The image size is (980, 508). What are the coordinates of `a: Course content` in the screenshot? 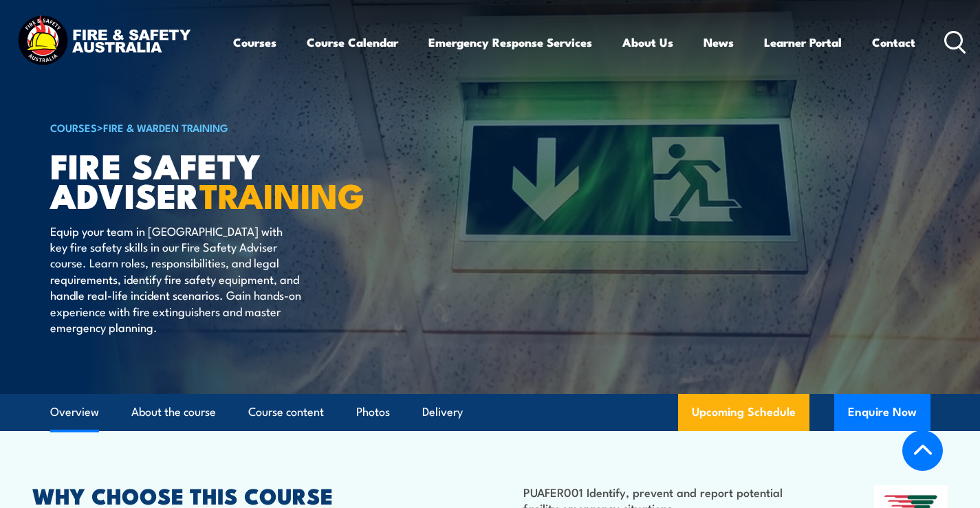 It's located at (286, 411).